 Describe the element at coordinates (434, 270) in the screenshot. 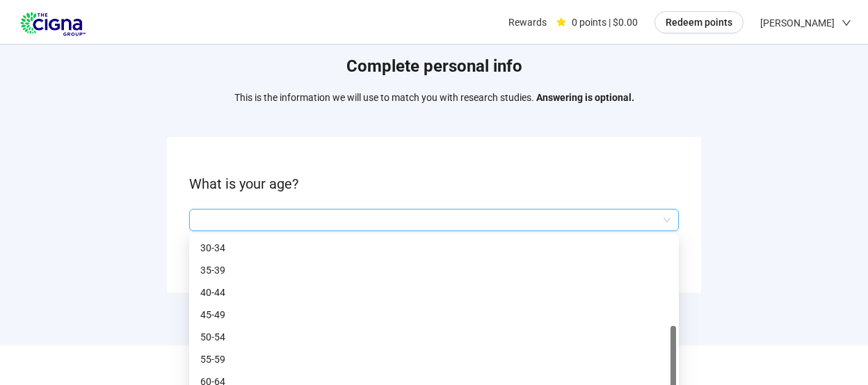

I see `p: 35-39` at that location.